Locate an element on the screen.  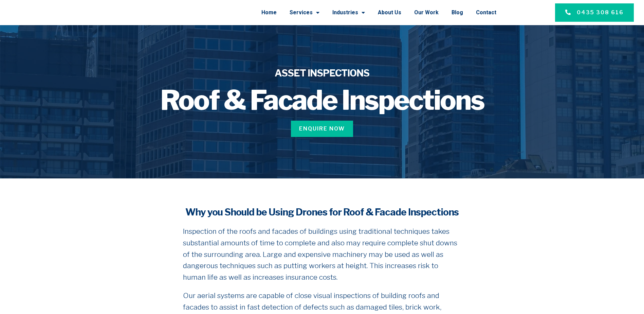
a: Enquire Now is located at coordinates (322, 129).